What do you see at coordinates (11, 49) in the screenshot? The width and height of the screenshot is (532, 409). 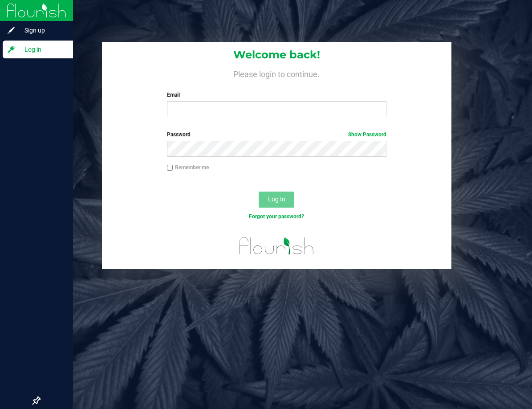 I see `inline-svg: Log in` at bounding box center [11, 49].